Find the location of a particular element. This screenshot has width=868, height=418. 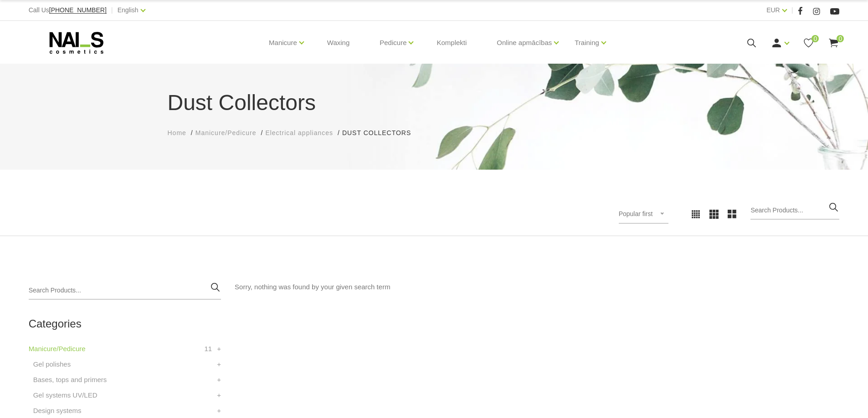

a: Online apmācības is located at coordinates (524, 43).